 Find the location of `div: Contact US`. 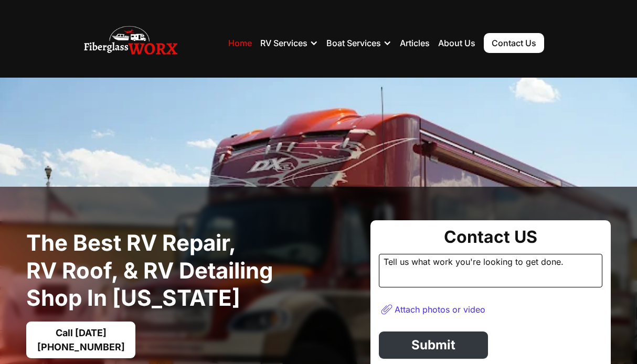

div: Contact US is located at coordinates (491, 237).